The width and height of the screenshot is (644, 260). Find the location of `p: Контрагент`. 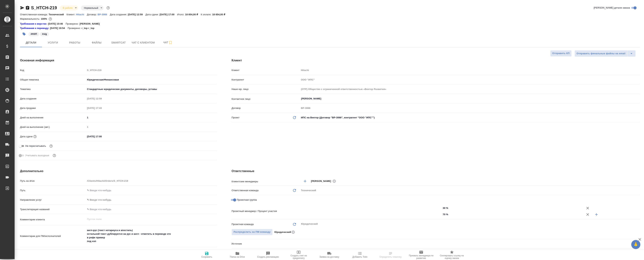

p: Контрагент is located at coordinates (265, 80).